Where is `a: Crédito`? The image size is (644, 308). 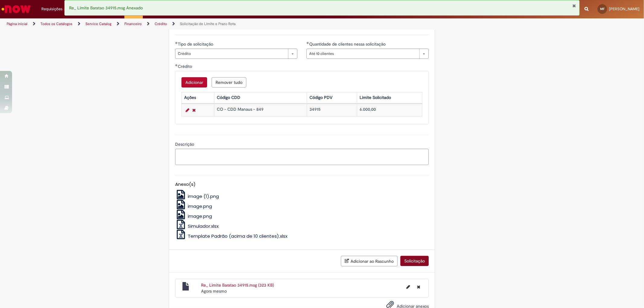 a: Crédito is located at coordinates (161, 24).